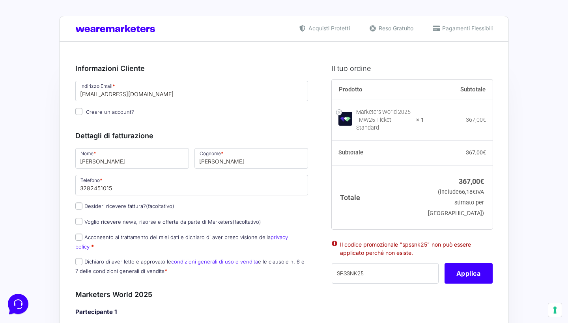 The height and width of the screenshot is (323, 568). Describe the element at coordinates (79, 237) in the screenshot. I see `input: Acconsento al trattamento dei miei dati e dichiaro di aver preso visione dellaprivacy policy` at that location.